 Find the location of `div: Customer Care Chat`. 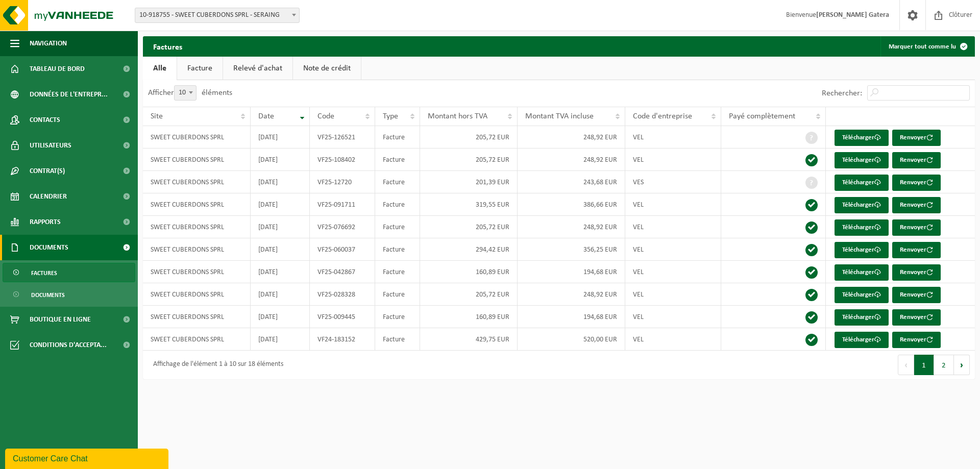

div: Customer Care Chat is located at coordinates (81, 13).